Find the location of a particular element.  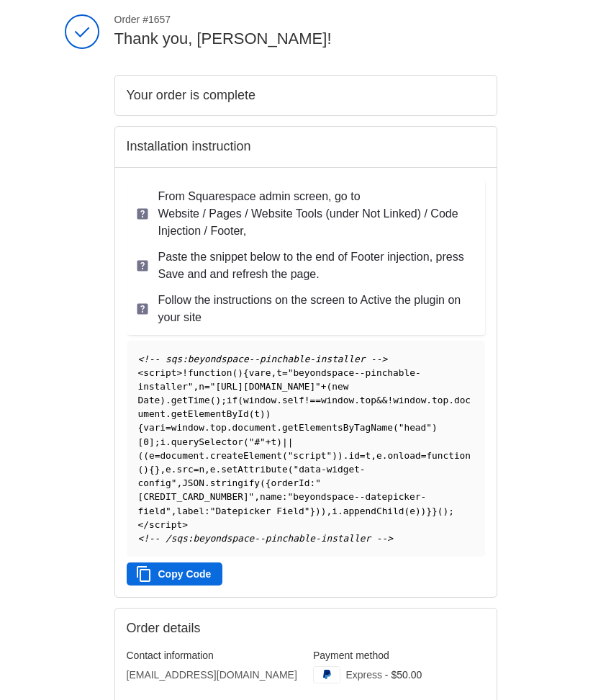

p: From Squarespace admin screen, go to Website / Pages / Website Tools (under Not Linked) / Code In... is located at coordinates (318, 214).